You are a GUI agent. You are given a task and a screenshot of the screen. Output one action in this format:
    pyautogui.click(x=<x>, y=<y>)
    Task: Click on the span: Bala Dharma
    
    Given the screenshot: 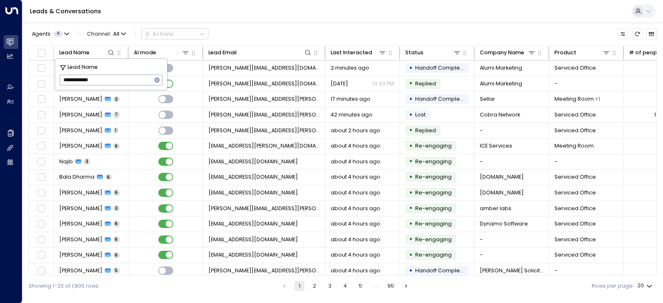 What is the action you would take?
    pyautogui.click(x=77, y=177)
    